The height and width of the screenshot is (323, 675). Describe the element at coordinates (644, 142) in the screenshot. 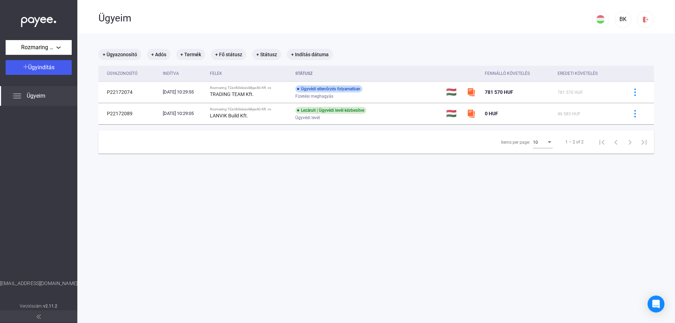

I see `button: Last page` at that location.